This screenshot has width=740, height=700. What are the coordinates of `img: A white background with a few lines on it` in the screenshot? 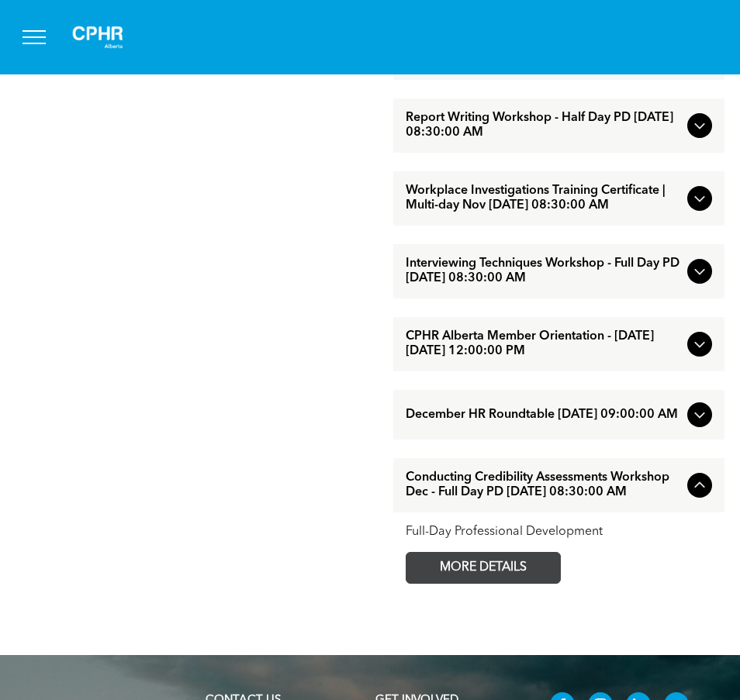 It's located at (97, 37).